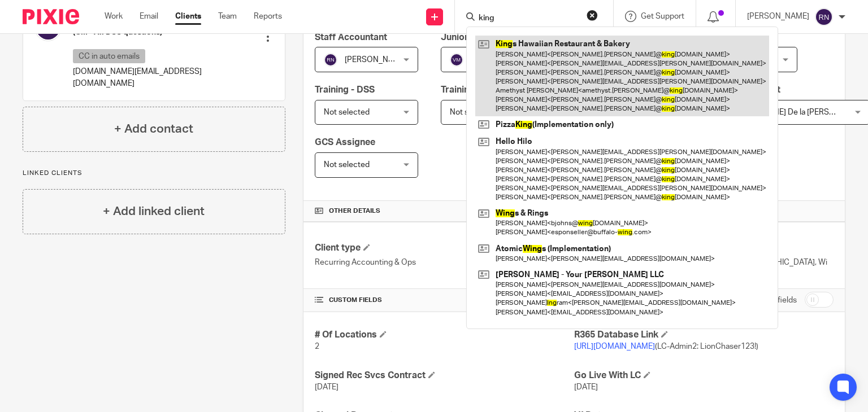 This screenshot has height=412, width=868. I want to click on h4: + Add linked client, so click(153, 211).